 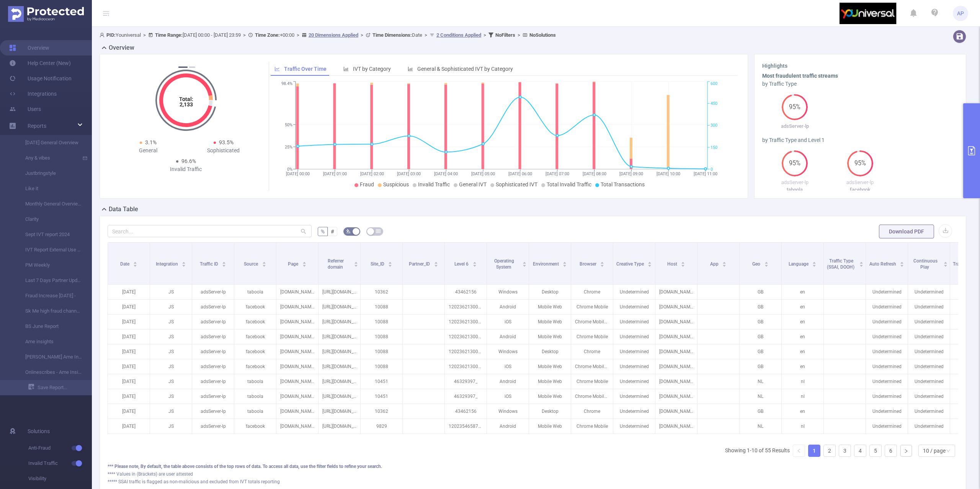 I want to click on span: Date, so click(x=125, y=264).